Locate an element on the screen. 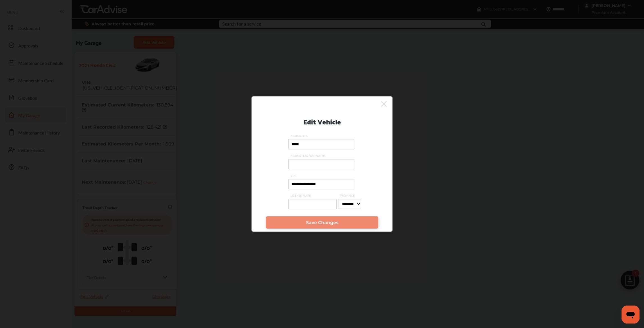  span: KILOMETERS is located at coordinates (322, 136).